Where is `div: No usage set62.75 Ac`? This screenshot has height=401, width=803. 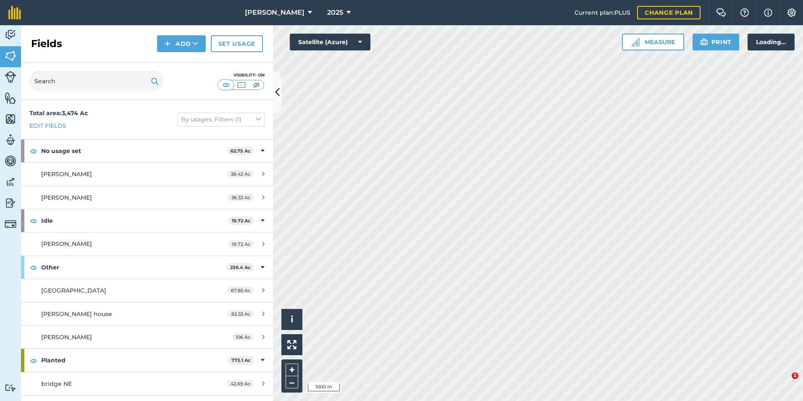 div: No usage set62.75 Ac is located at coordinates (147, 151).